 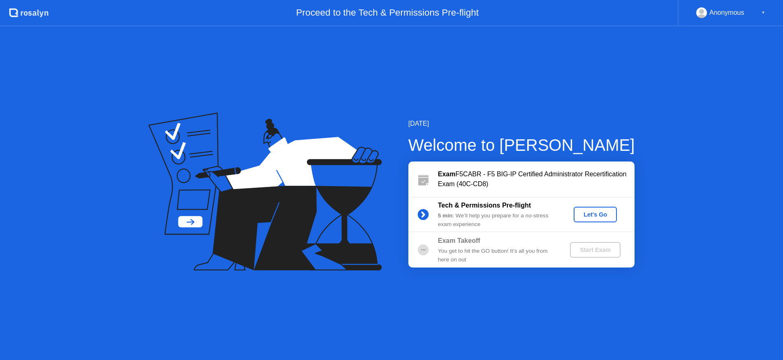 What do you see at coordinates (595, 250) in the screenshot?
I see `button: Start Exam` at bounding box center [595, 250].